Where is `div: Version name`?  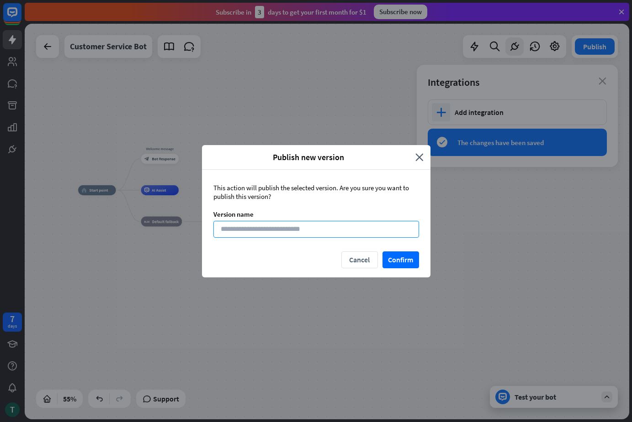 div: Version name is located at coordinates (316, 214).